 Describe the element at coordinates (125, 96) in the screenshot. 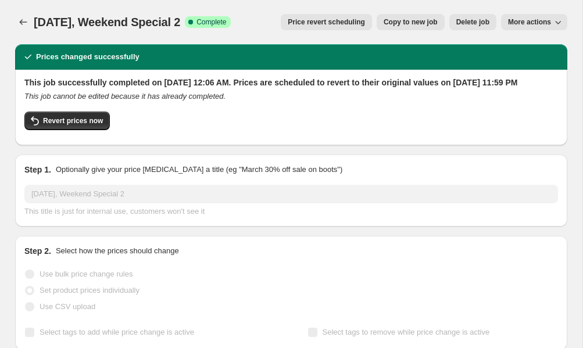

I see `i: This job cannot be edited because it has already completed.` at that location.